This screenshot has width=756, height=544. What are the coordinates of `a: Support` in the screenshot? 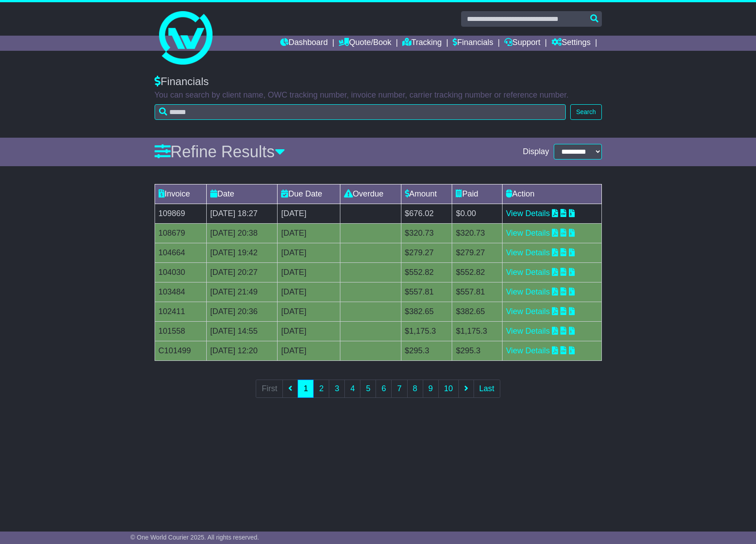 It's located at (522, 43).